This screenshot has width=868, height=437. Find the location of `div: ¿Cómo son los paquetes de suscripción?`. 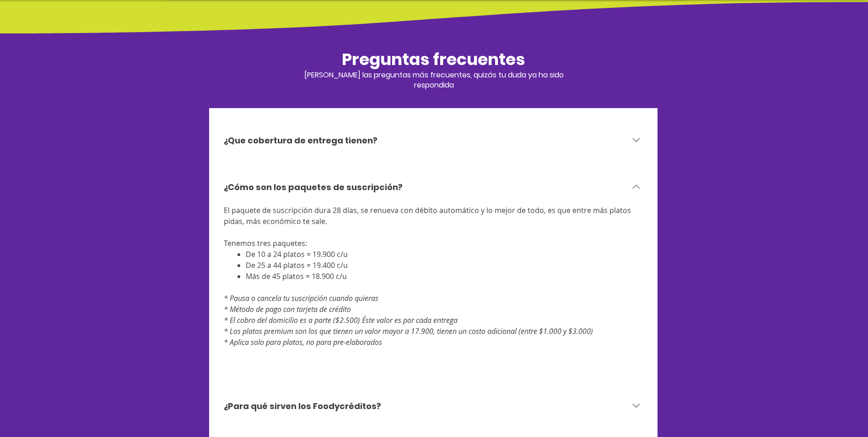

div: ¿Cómo son los paquetes de suscripción? is located at coordinates (434, 291).